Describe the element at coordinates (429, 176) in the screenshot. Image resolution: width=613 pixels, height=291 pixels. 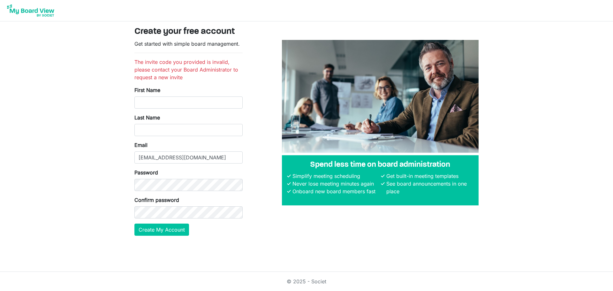
I see `li: Get built-in meeting templates` at that location.